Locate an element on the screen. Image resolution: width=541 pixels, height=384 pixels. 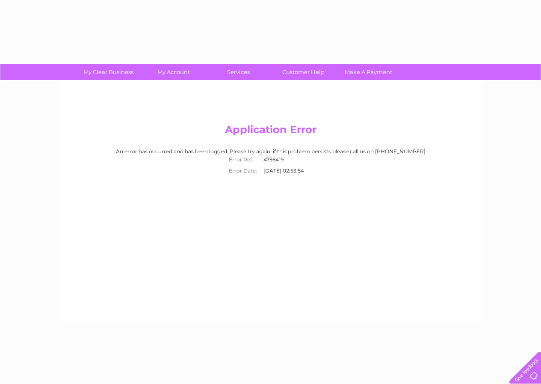
h2: Application Error is located at coordinates (271, 132).